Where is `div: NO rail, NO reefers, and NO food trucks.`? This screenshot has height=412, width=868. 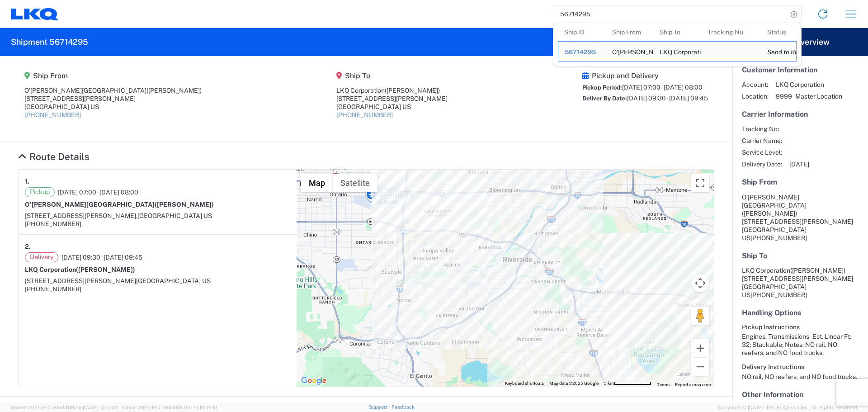 div: NO rail, NO reefers, and NO food trucks. is located at coordinates (800, 376).